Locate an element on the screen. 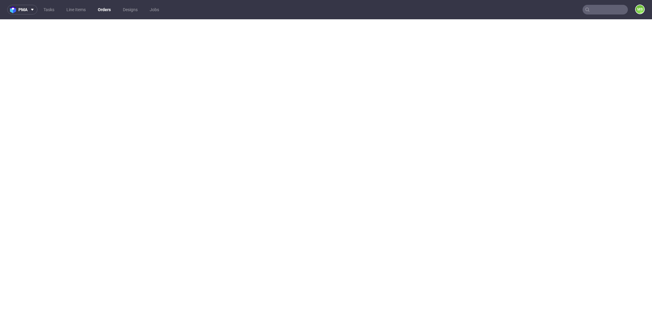 Image resolution: width=652 pixels, height=315 pixels. button: pma is located at coordinates (22, 10).